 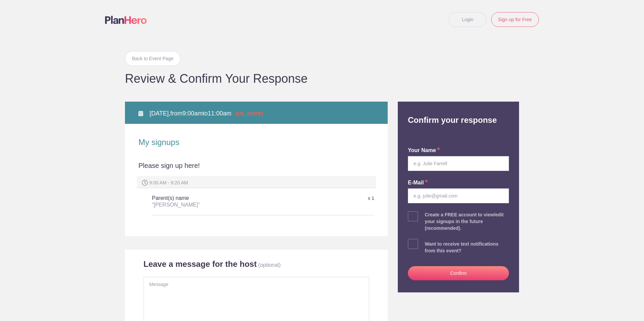 What do you see at coordinates (467, 222) in the screenshot?
I see `div: Create a FREE account to view/edit your signups in the future (recommended).` at bounding box center [467, 222].